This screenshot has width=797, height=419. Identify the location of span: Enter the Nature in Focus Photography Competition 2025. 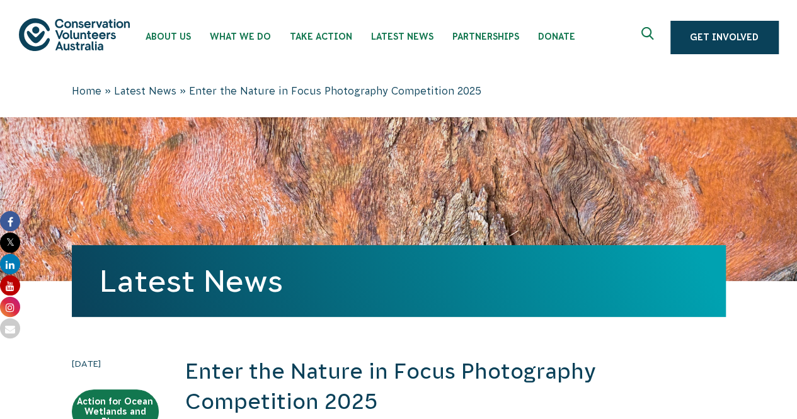
(335, 91).